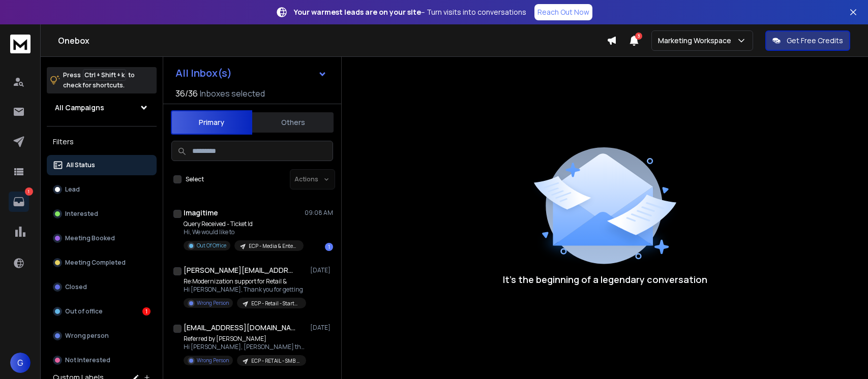 This screenshot has width=868, height=379. I want to click on p: Re:Modernization support for Retail &, so click(244, 282).